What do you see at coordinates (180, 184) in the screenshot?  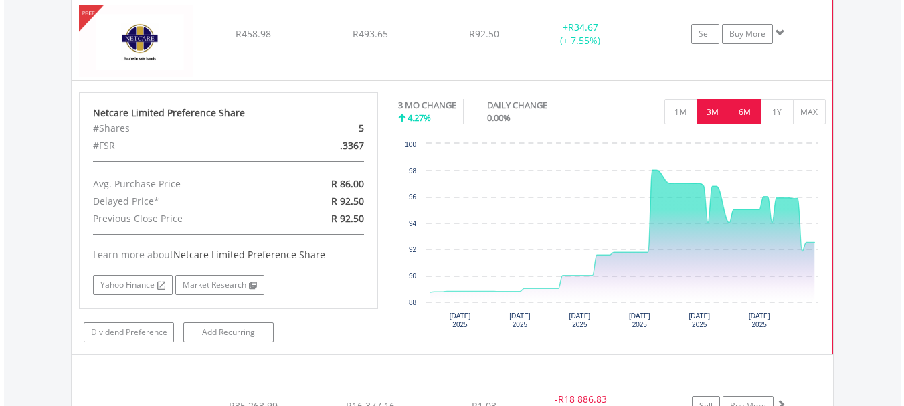 I see `div: Avg. Purchase Price` at bounding box center [180, 184].